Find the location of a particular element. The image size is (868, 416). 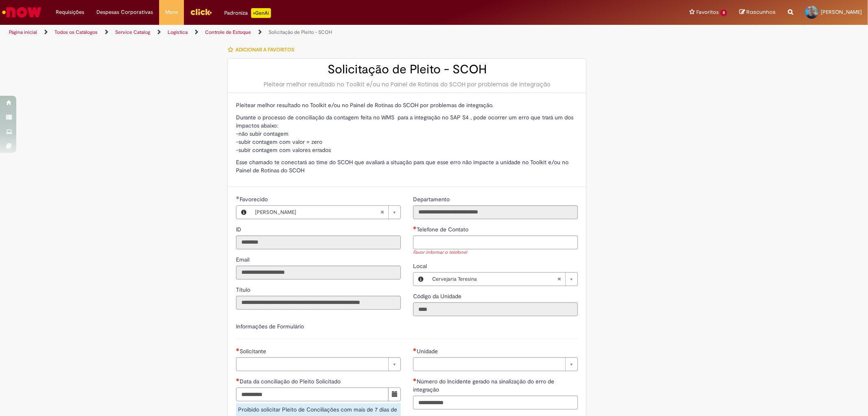

input: Telefone de Contato is located at coordinates (495, 242).